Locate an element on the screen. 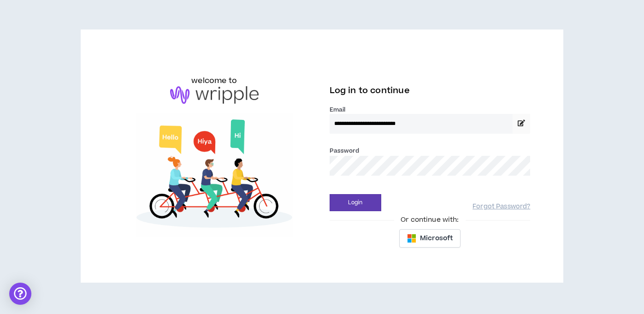  span: Or continue with: is located at coordinates (430, 220).